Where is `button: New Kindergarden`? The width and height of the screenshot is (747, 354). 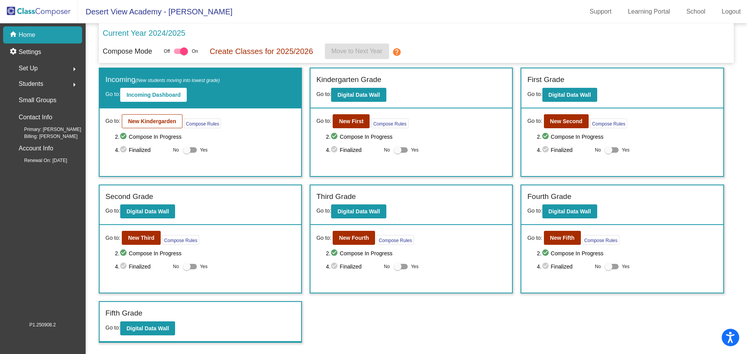
button: New Kindergarden is located at coordinates (152, 121).